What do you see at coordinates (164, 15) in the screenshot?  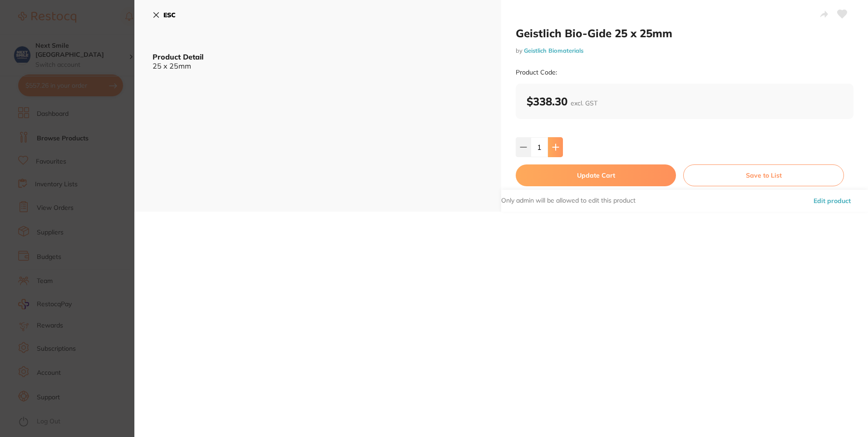 I see `button: ESC` at bounding box center [164, 15].